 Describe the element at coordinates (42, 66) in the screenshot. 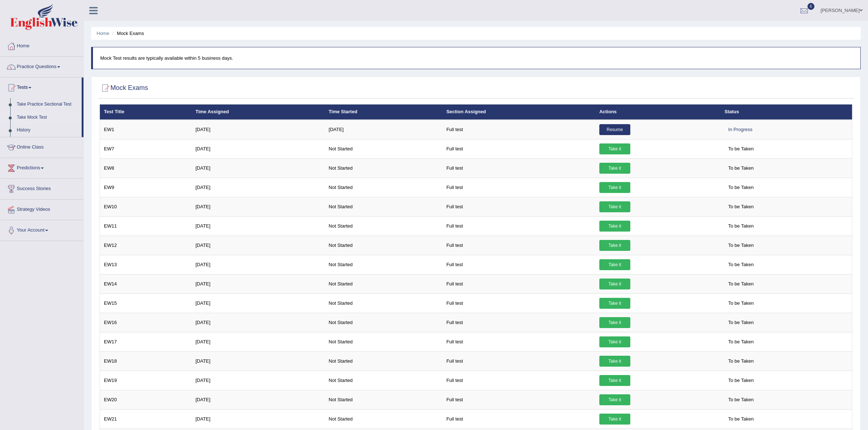

I see `a: Practice Questions` at that location.